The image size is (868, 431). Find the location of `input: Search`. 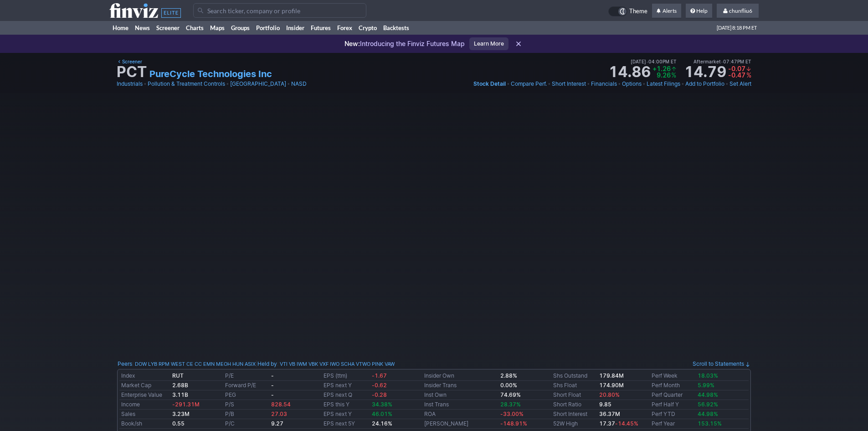

input: Search is located at coordinates (280, 11).